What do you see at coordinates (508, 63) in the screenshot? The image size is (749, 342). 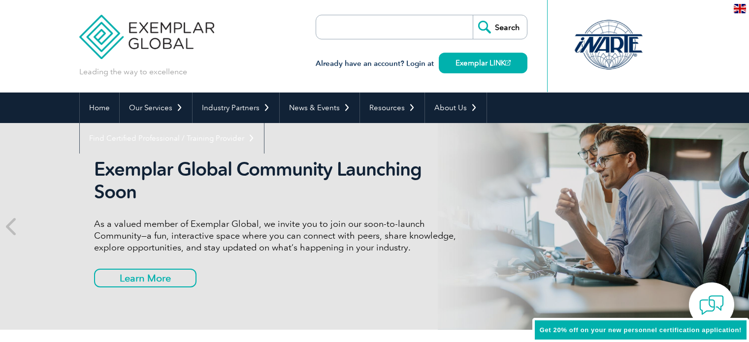 I see `img: open_square.png` at bounding box center [508, 63].